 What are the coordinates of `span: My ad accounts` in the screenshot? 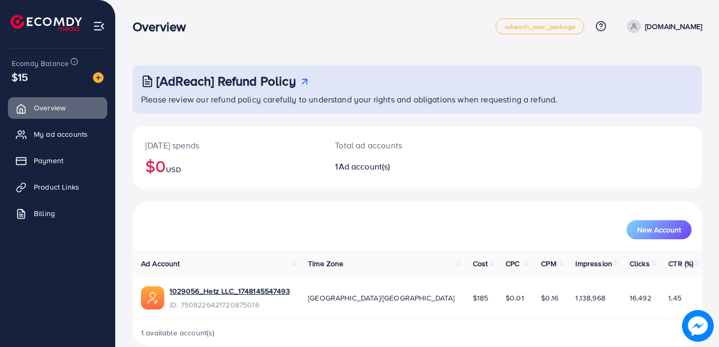 It's located at (61, 134).